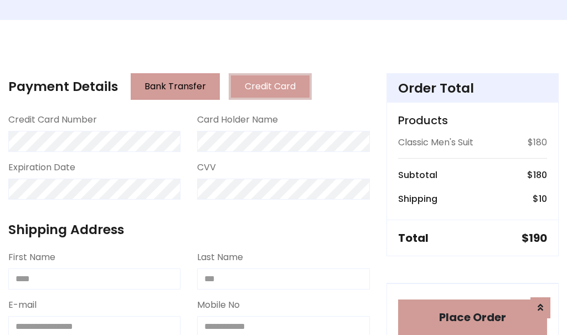  Describe the element at coordinates (540, 174) in the screenshot. I see `span: 180` at that location.